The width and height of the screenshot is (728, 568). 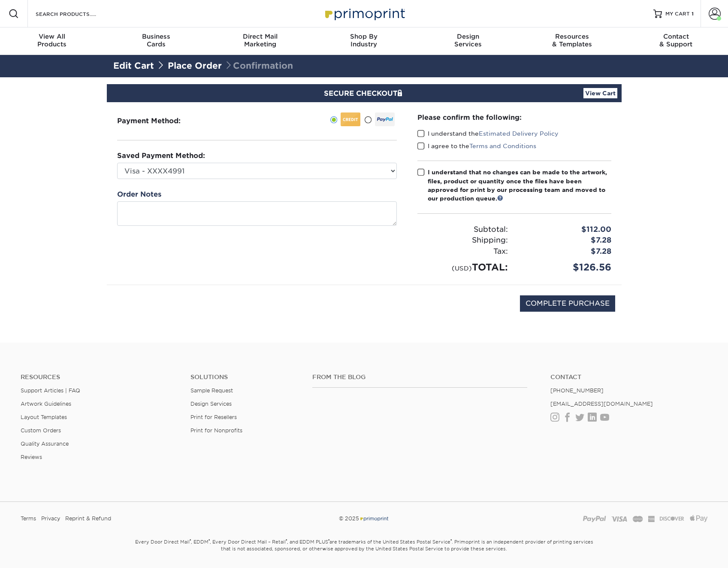 I want to click on label: I agree to the, so click(x=477, y=146).